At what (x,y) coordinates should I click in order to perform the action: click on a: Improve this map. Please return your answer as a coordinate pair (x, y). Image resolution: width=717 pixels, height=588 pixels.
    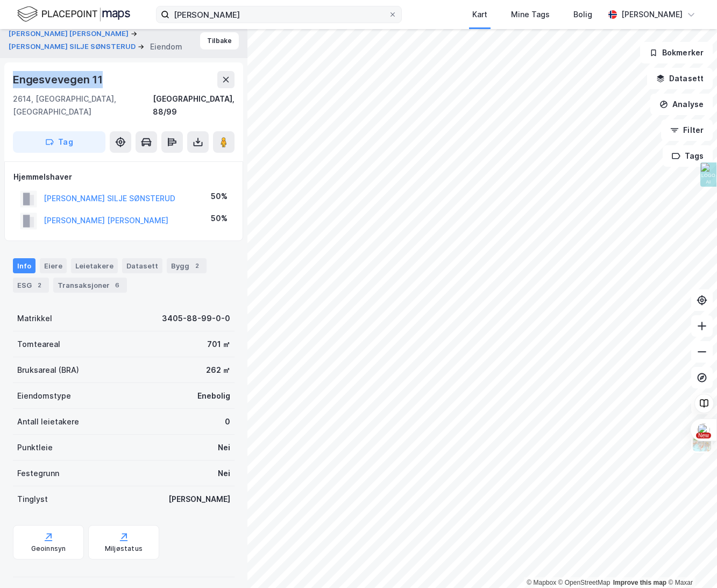
    Looking at the image, I should click on (640, 583).